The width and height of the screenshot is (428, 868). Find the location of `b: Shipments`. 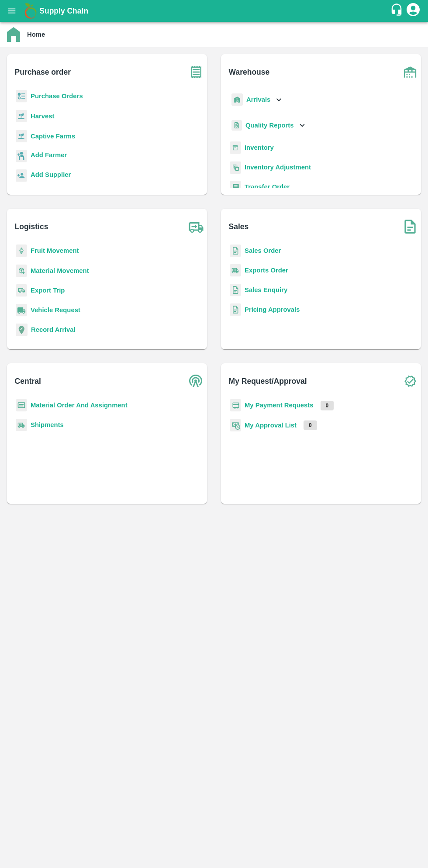

b: Shipments is located at coordinates (47, 425).